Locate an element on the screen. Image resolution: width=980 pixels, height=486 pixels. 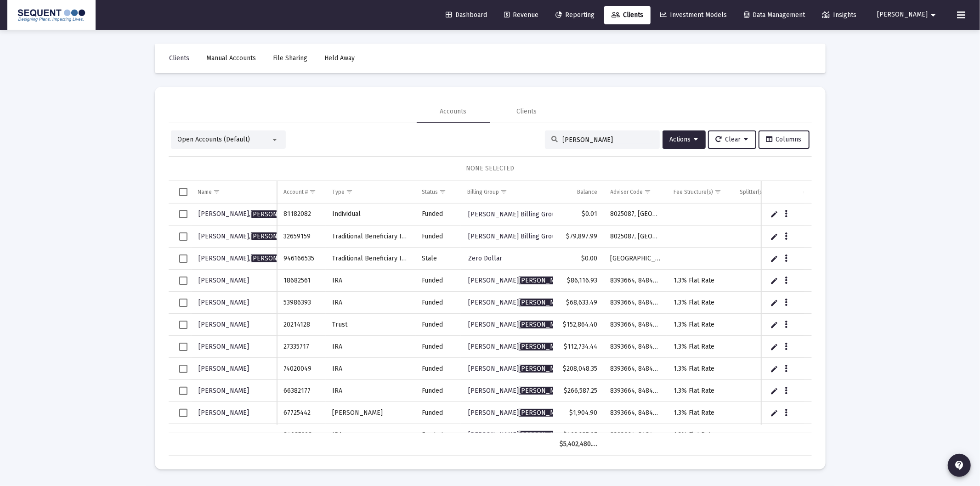
div: Stale is located at coordinates (438, 259).